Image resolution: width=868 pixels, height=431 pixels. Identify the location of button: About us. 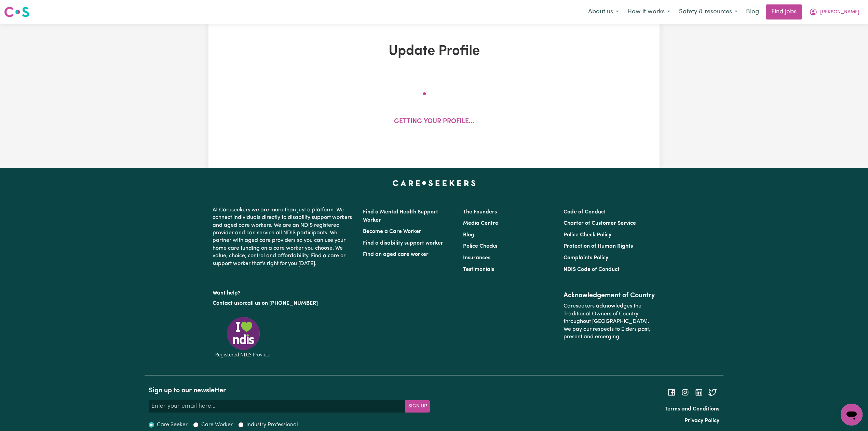
(603, 12).